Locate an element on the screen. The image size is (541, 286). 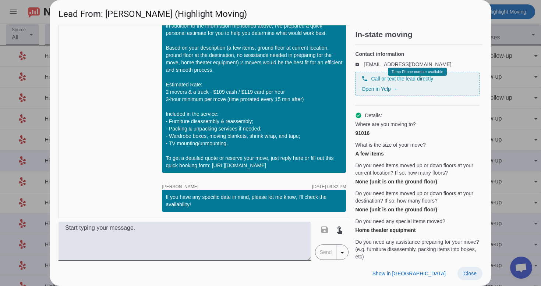
button: Close is located at coordinates (470, 274).